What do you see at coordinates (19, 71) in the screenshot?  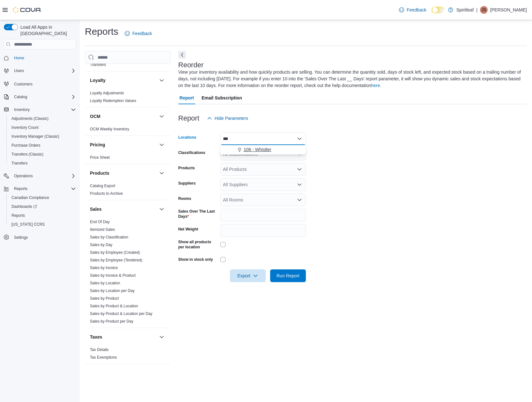 I see `button: Users` at bounding box center [19, 71].